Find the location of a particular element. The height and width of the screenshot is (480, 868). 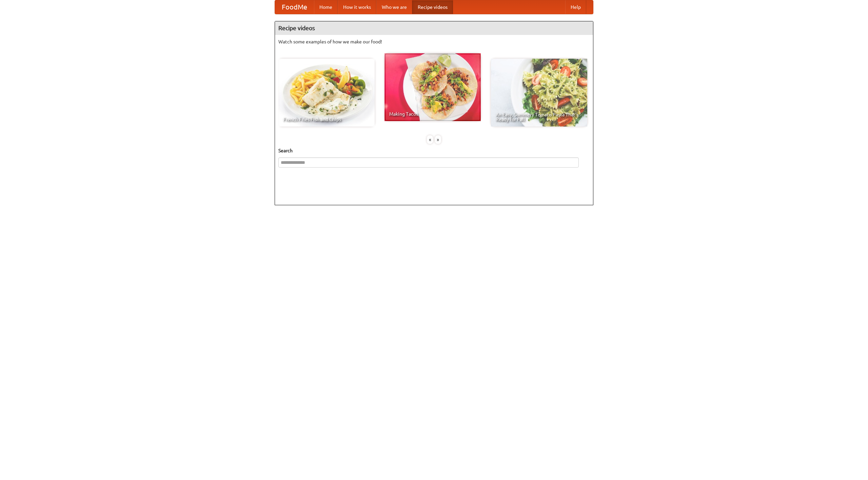

p: Watch some examples of how we make our food! is located at coordinates (434, 42).